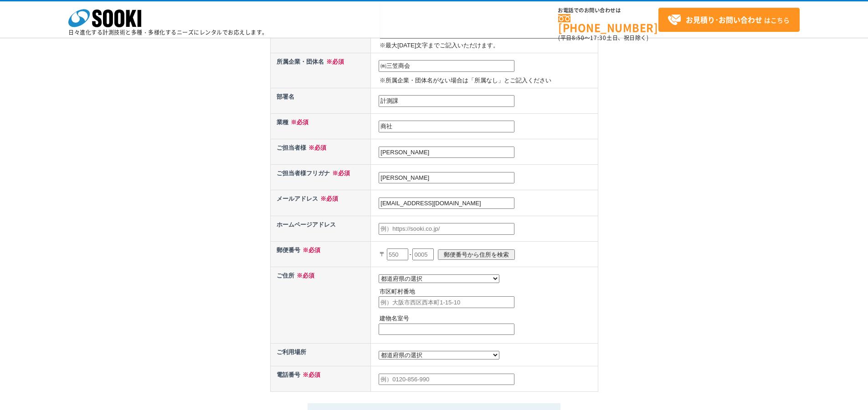  I want to click on input: 例）example@sooki.co.jp, so click(446, 204).